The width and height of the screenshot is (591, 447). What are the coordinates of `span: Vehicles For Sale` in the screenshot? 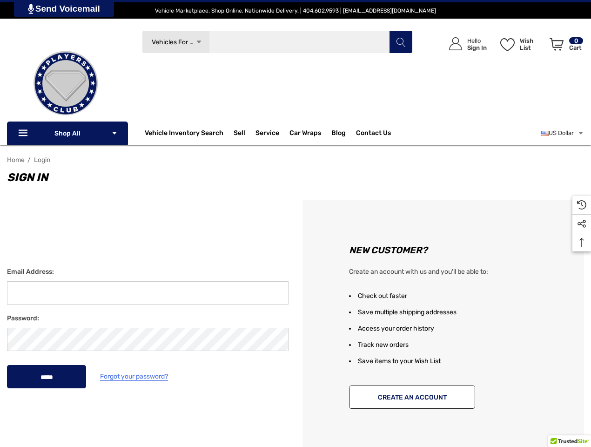 It's located at (177, 42).